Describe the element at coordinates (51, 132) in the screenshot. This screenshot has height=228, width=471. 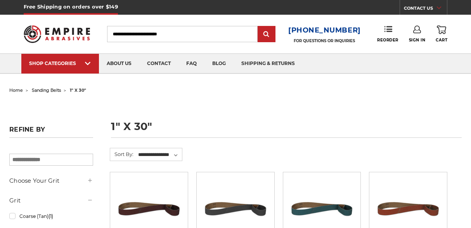
I see `h5: Refine by` at that location.